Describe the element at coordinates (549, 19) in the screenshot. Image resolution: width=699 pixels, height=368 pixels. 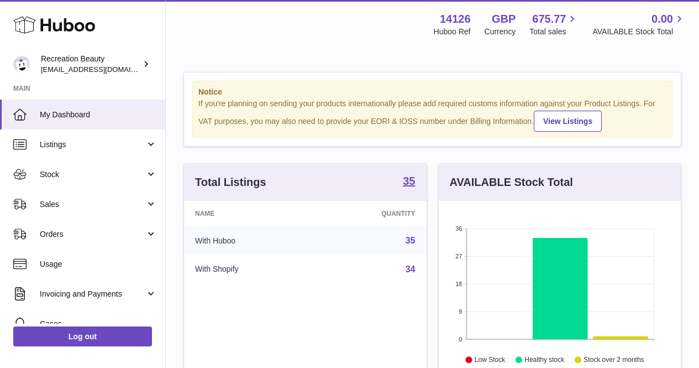
I see `span: 675.77` at that location.